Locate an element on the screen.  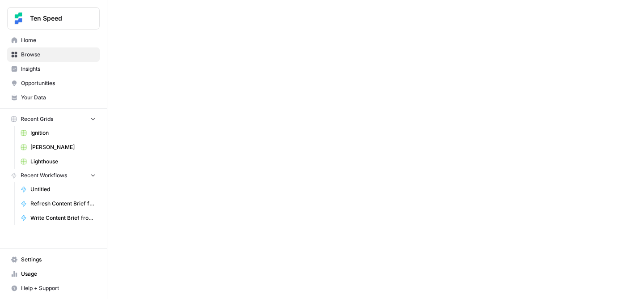
a: Your Data is located at coordinates (53, 97).